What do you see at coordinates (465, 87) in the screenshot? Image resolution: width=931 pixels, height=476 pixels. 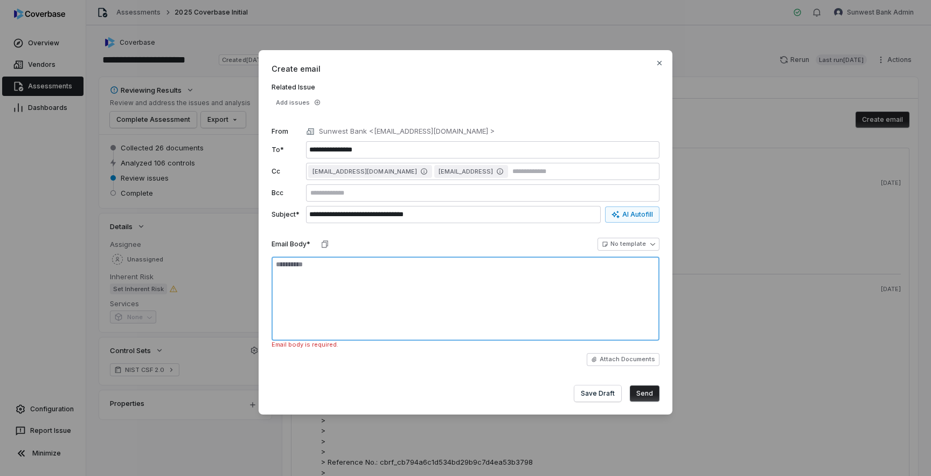 I see `label: Related Issue` at bounding box center [465, 87].